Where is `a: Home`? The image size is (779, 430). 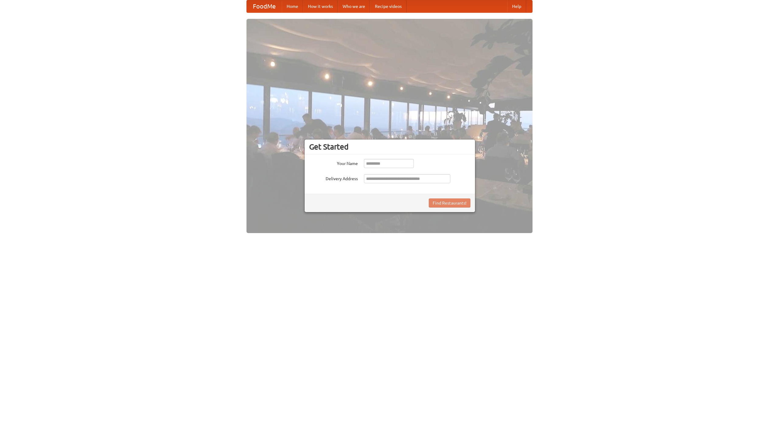 a: Home is located at coordinates (292, 6).